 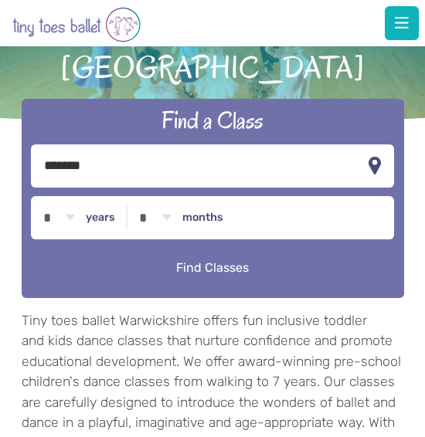 I want to click on label: years, so click(x=100, y=218).